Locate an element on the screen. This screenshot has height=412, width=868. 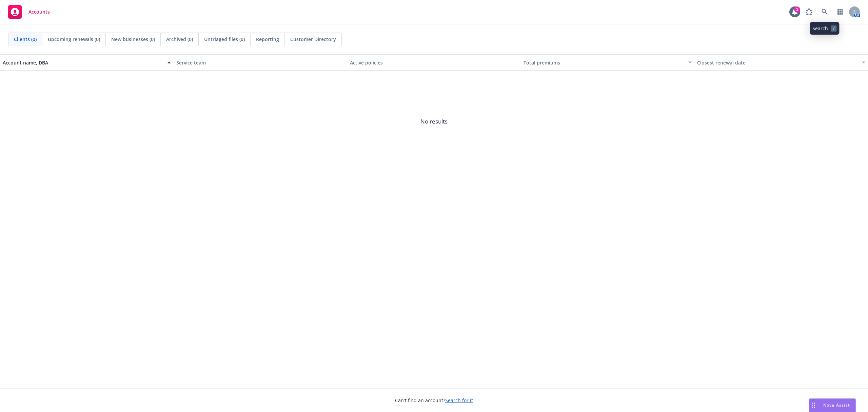
div: Account name, DBA is located at coordinates (83, 63).